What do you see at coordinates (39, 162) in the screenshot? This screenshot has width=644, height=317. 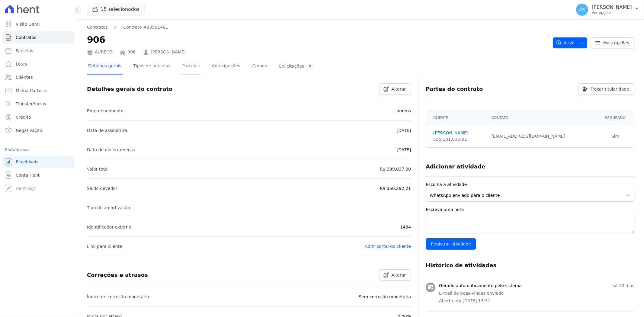 I see `a: Recebíveis` at bounding box center [39, 162].